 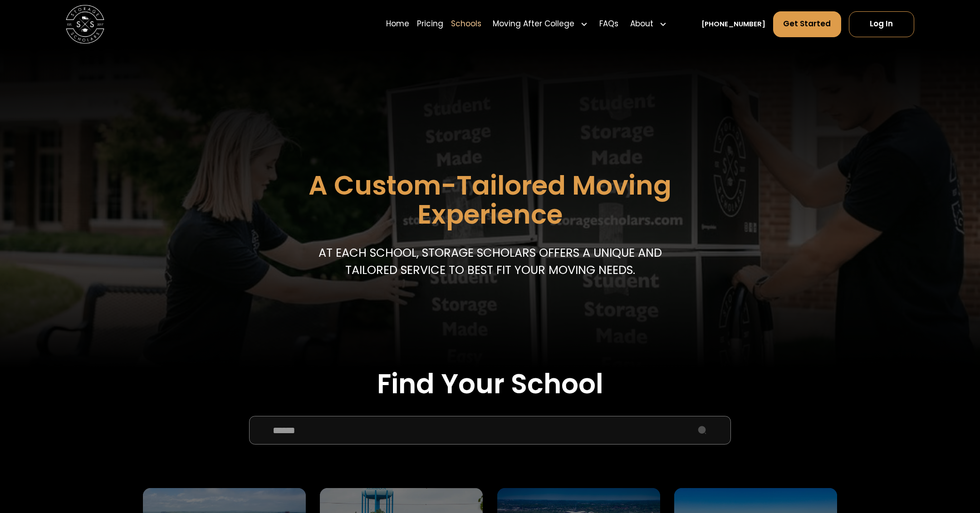 I want to click on h2: Find Your School, so click(x=490, y=383).